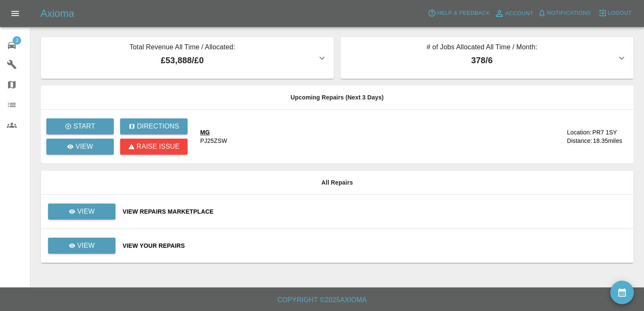 This screenshot has width=644, height=311. What do you see at coordinates (337, 97) in the screenshot?
I see `th: Upcoming Repairs (Next 3 Days)` at bounding box center [337, 97].